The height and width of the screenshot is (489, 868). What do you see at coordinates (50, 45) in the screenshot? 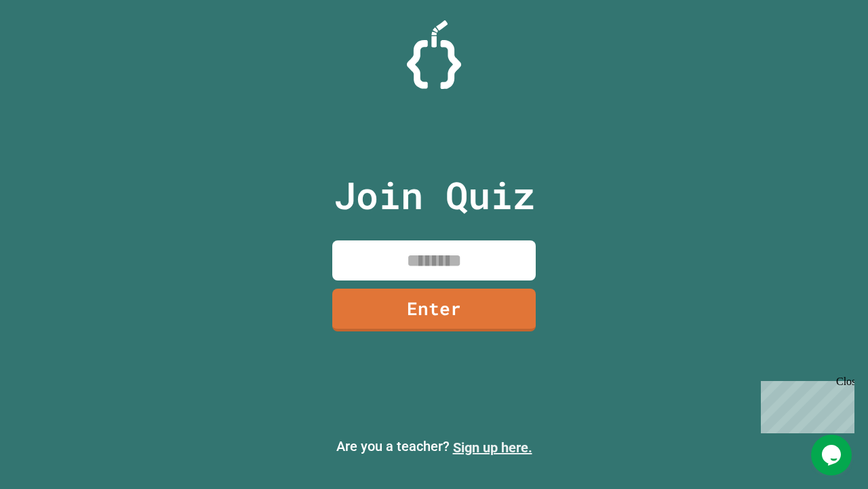
I see `div: Chat with us now!Close` at bounding box center [50, 45].